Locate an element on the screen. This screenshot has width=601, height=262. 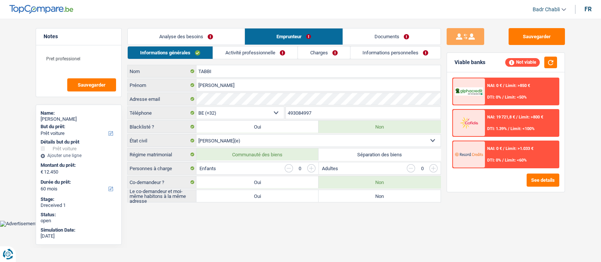
label: Prénom is located at coordinates (162, 85).